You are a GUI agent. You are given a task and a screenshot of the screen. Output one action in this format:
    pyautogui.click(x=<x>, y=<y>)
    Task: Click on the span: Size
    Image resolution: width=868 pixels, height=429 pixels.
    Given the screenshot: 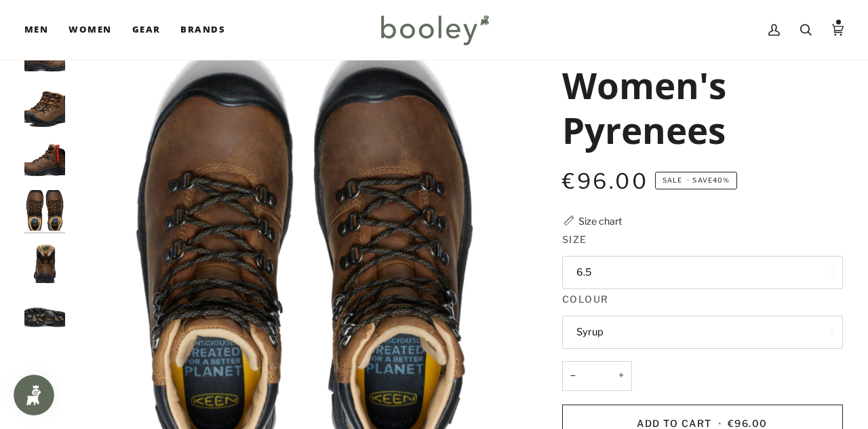 What is the action you would take?
    pyautogui.click(x=575, y=239)
    